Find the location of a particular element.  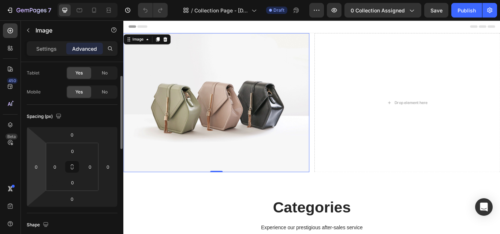

p: Categories is located at coordinates (219, 219).